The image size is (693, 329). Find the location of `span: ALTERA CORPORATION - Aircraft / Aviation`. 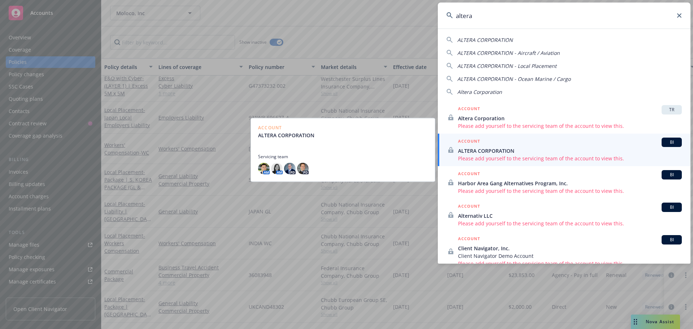

span: ALTERA CORPORATION - Aircraft / Aviation is located at coordinates (509, 53).